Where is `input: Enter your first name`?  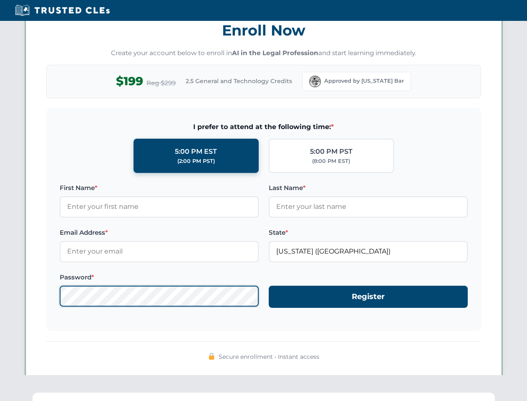 input: Enter your first name is located at coordinates (159, 207).